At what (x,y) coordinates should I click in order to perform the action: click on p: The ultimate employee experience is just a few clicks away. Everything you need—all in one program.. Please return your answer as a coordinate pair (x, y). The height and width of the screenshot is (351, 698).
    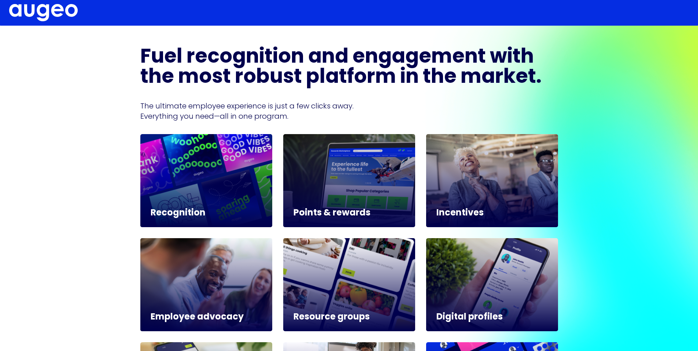
    Looking at the image, I should click on (349, 111).